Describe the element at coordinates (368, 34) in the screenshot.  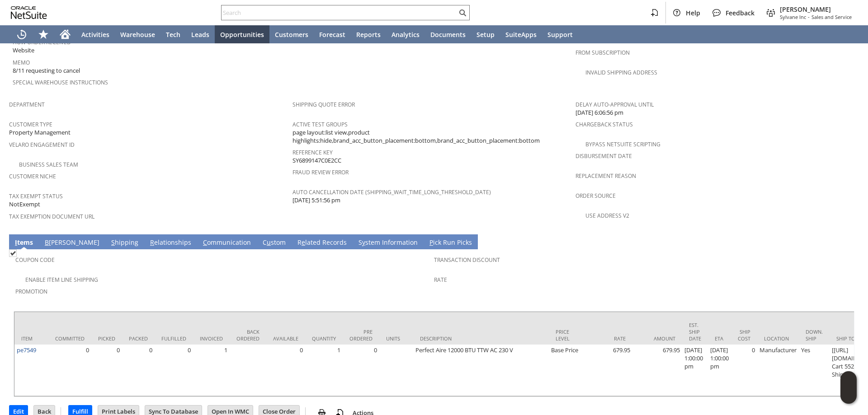
I see `a: Reports` at that location.